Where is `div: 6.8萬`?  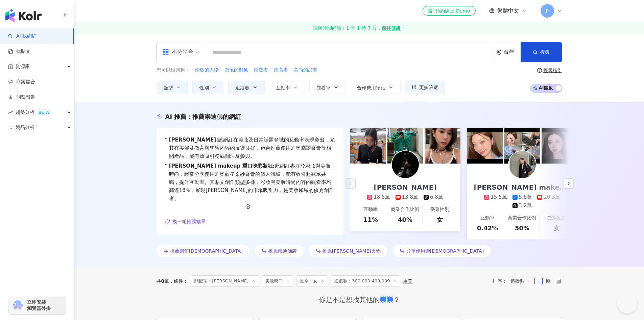 div: 6.8萬 is located at coordinates (437, 197).